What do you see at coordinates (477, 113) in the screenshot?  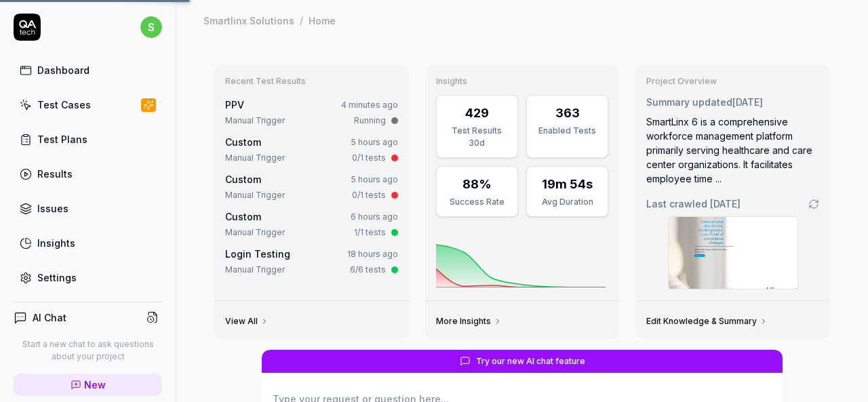 I see `div: 429` at bounding box center [477, 113].